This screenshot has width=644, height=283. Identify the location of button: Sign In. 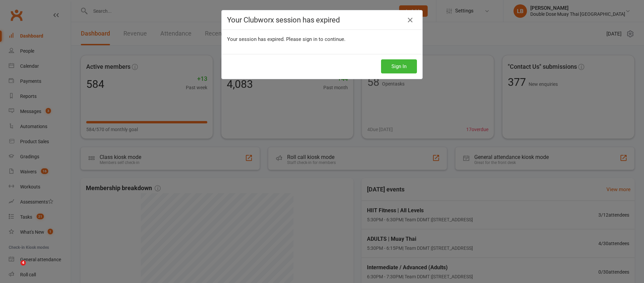
(399, 66).